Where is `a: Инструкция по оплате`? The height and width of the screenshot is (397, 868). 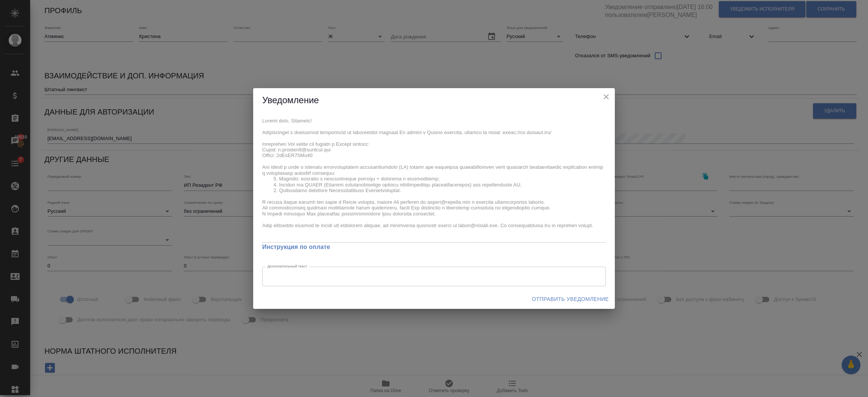 a: Инструкция по оплате is located at coordinates (296, 247).